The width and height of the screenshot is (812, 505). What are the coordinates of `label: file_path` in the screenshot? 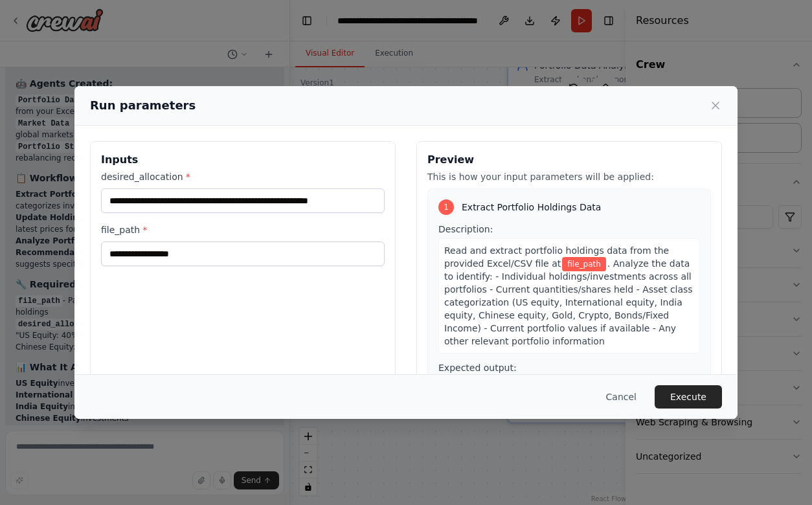 It's located at (242, 230).